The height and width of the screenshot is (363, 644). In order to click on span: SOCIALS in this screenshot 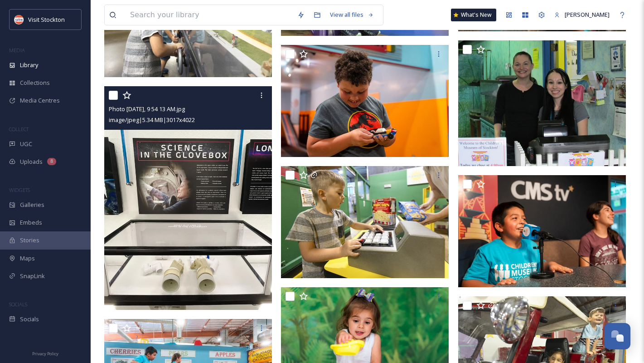, I will do `click(18, 304)`.